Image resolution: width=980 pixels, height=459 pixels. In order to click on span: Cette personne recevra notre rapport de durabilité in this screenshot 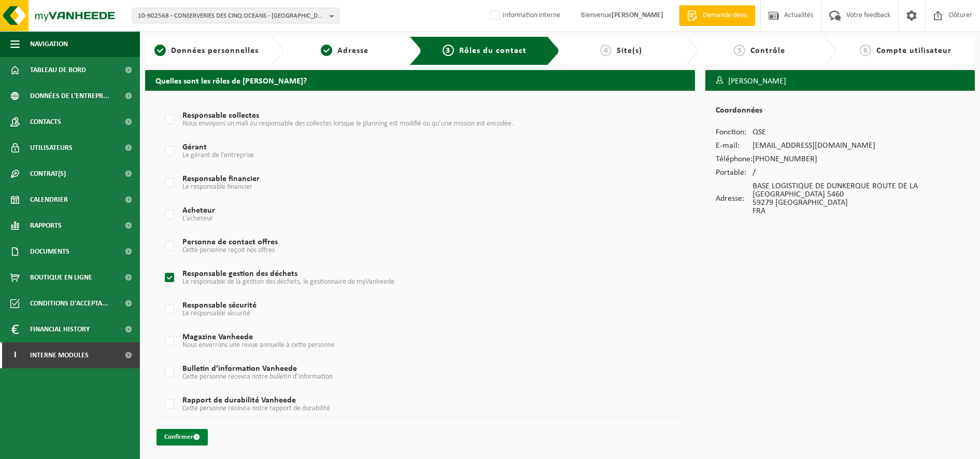, I will do `click(256, 408)`.